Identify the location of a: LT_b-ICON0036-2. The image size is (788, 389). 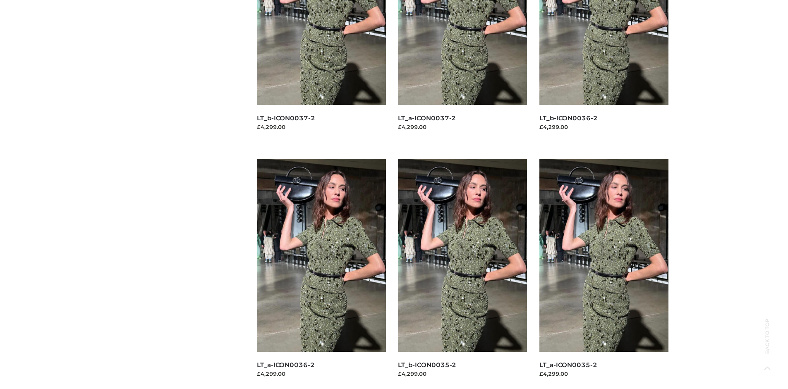
(568, 118).